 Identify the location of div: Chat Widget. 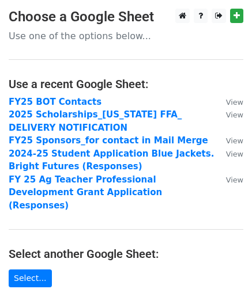
(223, 262).